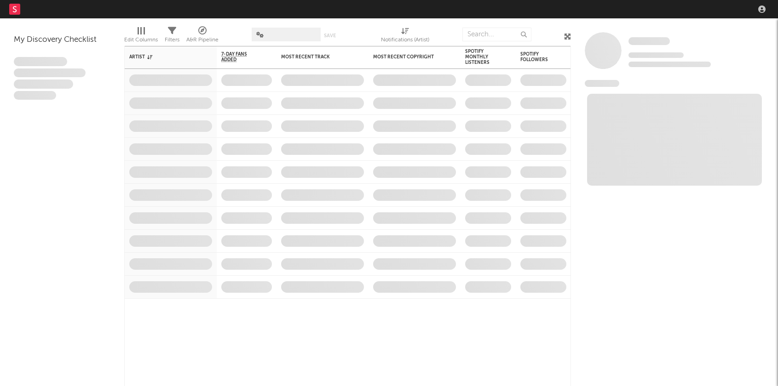  I want to click on span: News Feed, so click(602, 83).